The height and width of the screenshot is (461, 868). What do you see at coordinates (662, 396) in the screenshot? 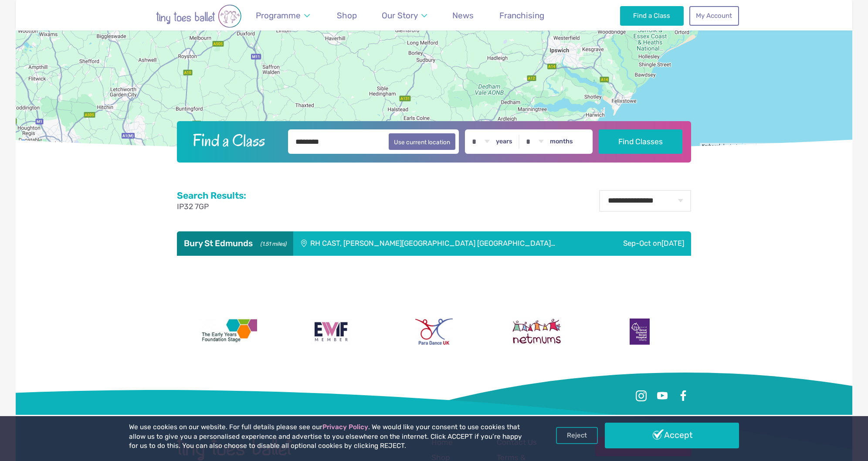
I see `a: Youtube` at bounding box center [662, 396].